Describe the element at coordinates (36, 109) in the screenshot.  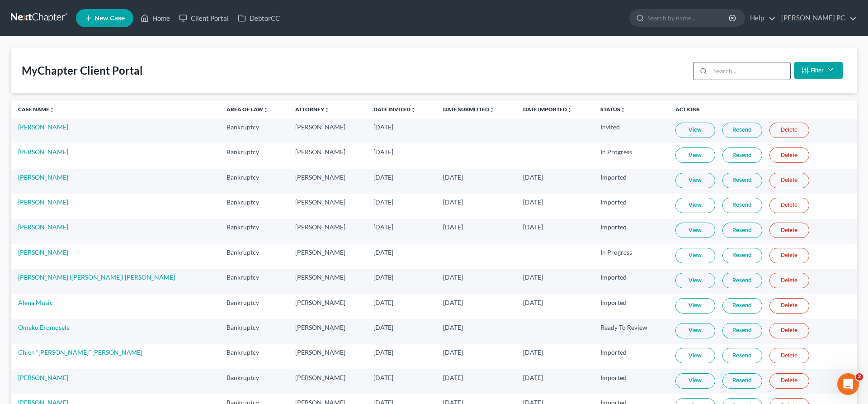
I see `a: Case Nameunfold_more` at that location.